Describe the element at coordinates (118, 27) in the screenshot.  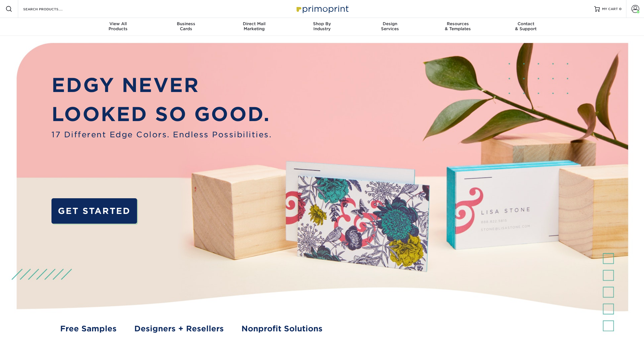
I see `div: Products` at that location.